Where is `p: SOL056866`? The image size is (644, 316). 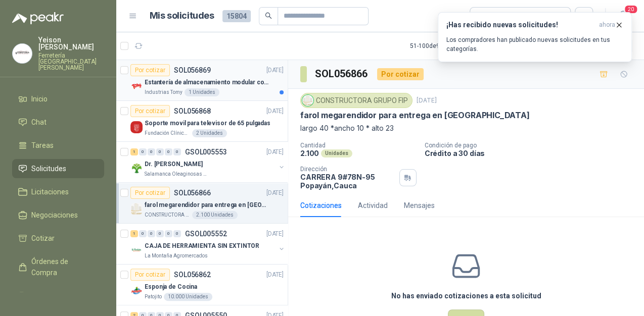
p: SOL056866 is located at coordinates (192, 193).